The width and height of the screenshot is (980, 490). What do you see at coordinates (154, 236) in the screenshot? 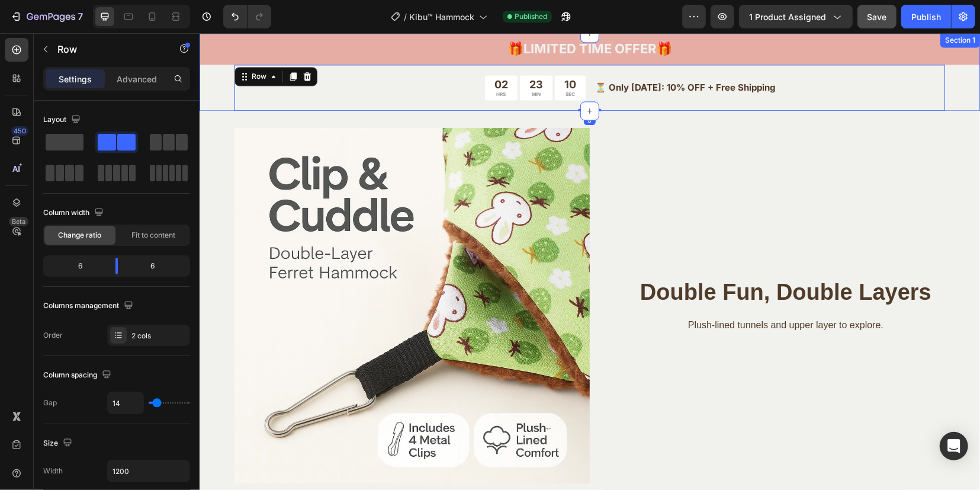
I see `span: Fit to content` at bounding box center [154, 236].